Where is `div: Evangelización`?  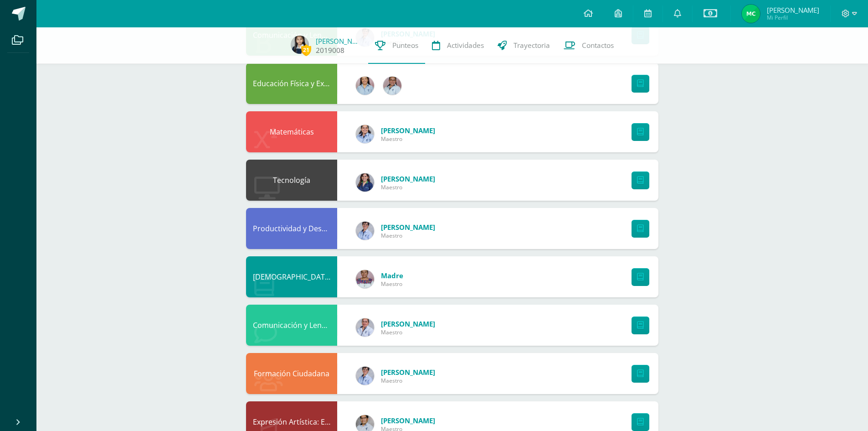 div: Evangelización is located at coordinates (292, 277).